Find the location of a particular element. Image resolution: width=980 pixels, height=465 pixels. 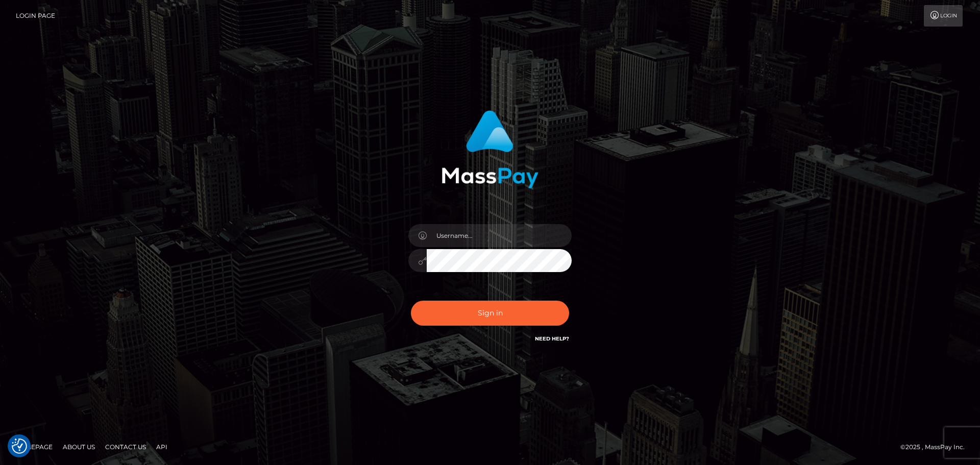

div: © 2025 , MassPay Inc. is located at coordinates (936, 447).